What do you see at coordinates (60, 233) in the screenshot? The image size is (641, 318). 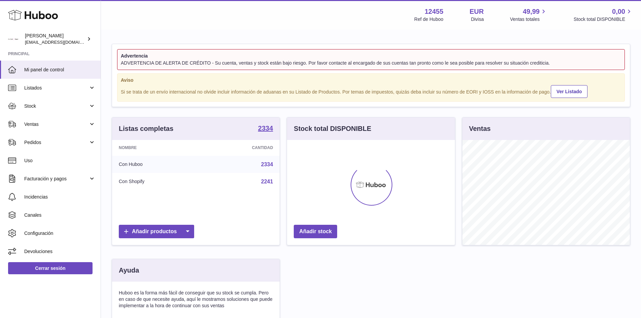 I see `span: Configuración` at bounding box center [60, 233].